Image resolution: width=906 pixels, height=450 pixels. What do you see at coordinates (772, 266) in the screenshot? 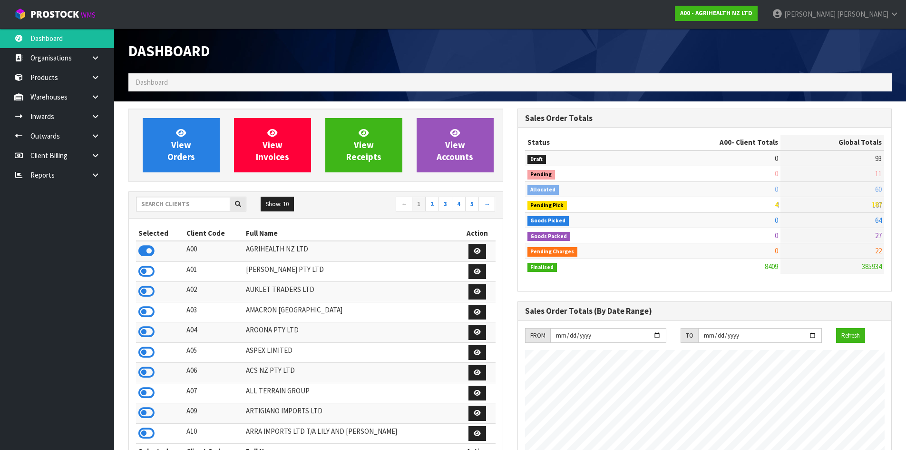
I see `span: 8409` at bounding box center [772, 266].